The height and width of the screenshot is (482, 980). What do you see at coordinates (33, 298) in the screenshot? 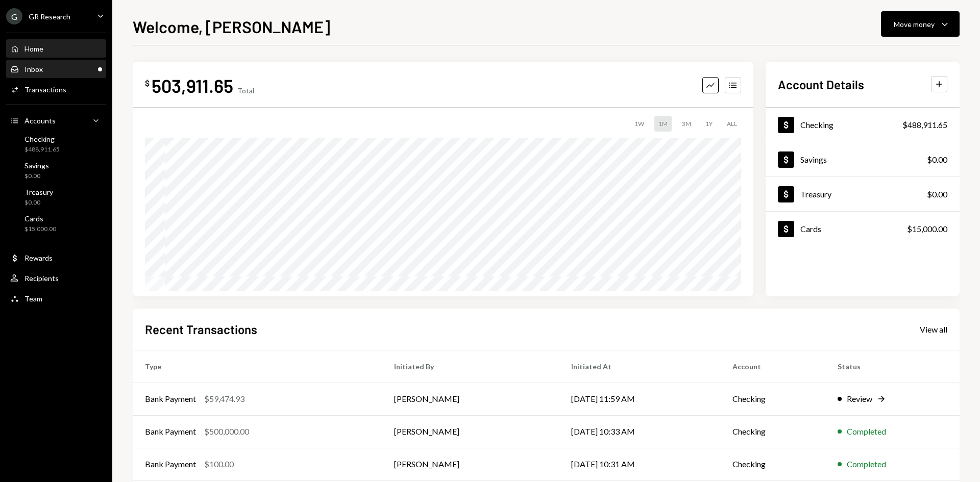
I see `div: Team` at bounding box center [33, 298].